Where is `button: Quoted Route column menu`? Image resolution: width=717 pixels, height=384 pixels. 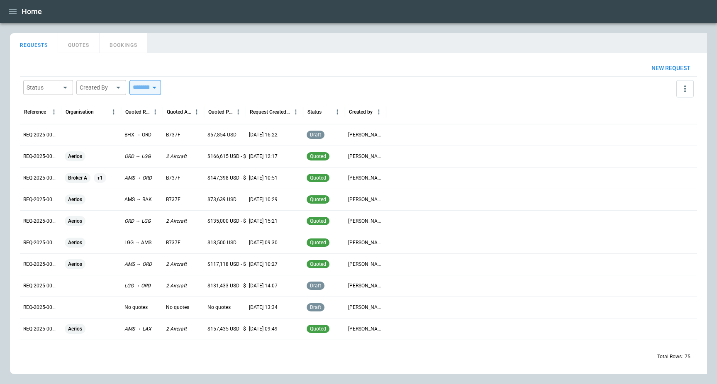 button: Quoted Route column menu is located at coordinates (155, 112).